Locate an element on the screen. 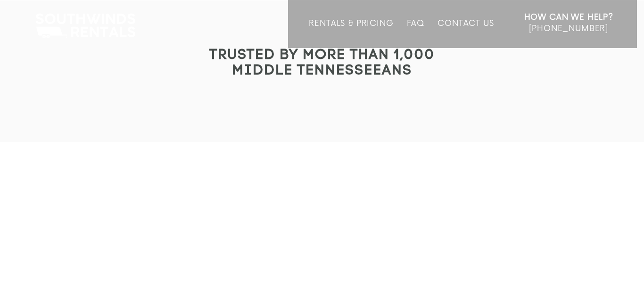  strong: How Can We Help? is located at coordinates (569, 18).